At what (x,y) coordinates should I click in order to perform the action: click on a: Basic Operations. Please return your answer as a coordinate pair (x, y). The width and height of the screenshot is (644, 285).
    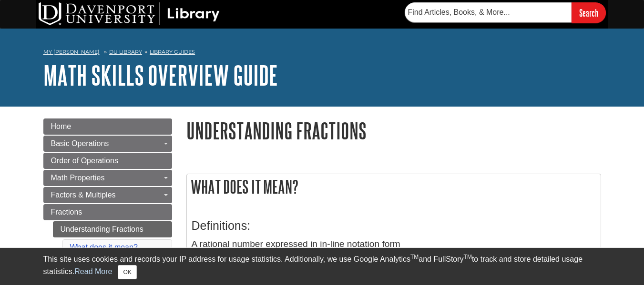
    Looking at the image, I should click on (108, 143).